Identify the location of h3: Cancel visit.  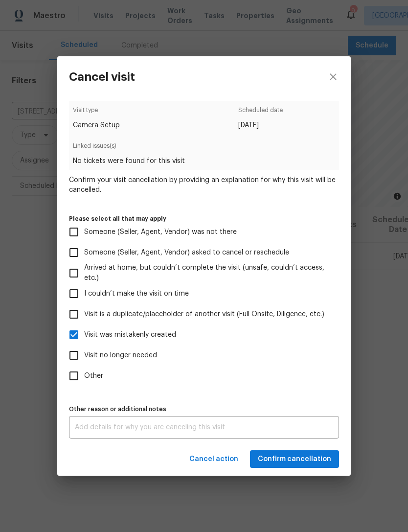
(102, 77).